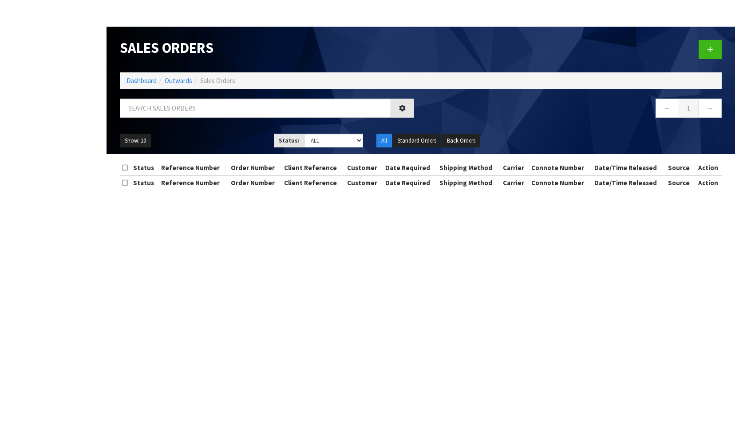 This screenshot has width=735, height=437. Describe the element at coordinates (267, 48) in the screenshot. I see `h1: Sales Orders` at that location.